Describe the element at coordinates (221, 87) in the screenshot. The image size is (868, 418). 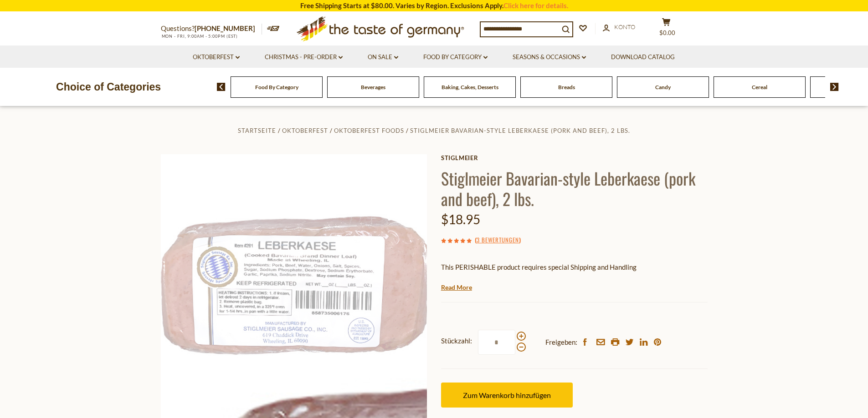
I see `img: previous arrow` at that location.